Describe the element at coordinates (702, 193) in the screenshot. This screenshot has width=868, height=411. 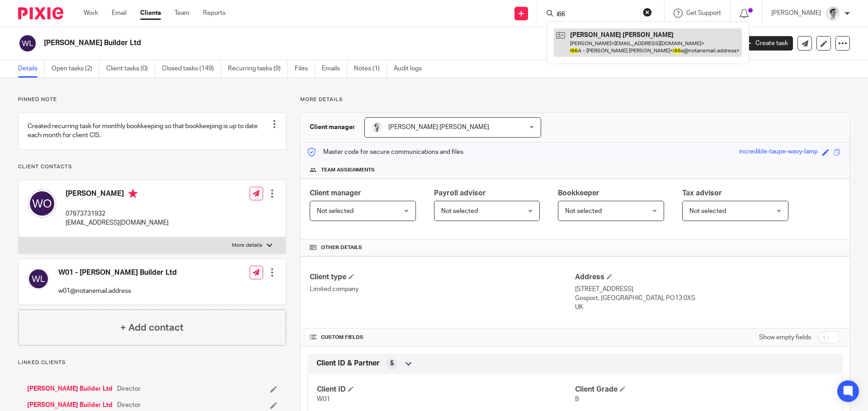
I see `span: Tax advisor` at that location.